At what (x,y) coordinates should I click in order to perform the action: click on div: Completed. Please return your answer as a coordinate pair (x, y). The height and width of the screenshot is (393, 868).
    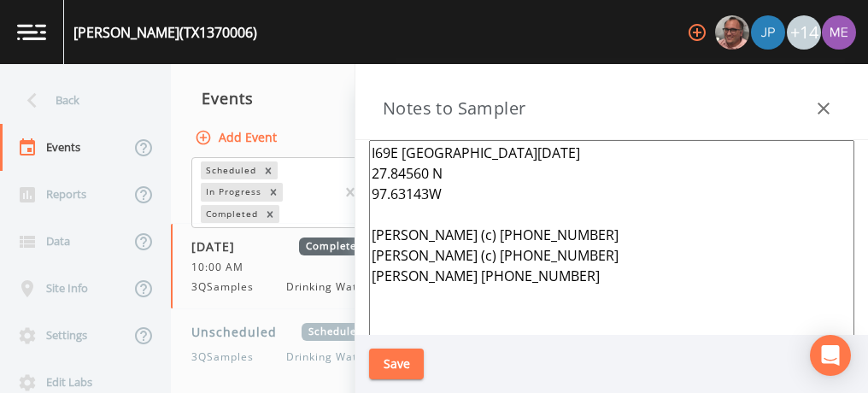
    Looking at the image, I should click on (230, 214).